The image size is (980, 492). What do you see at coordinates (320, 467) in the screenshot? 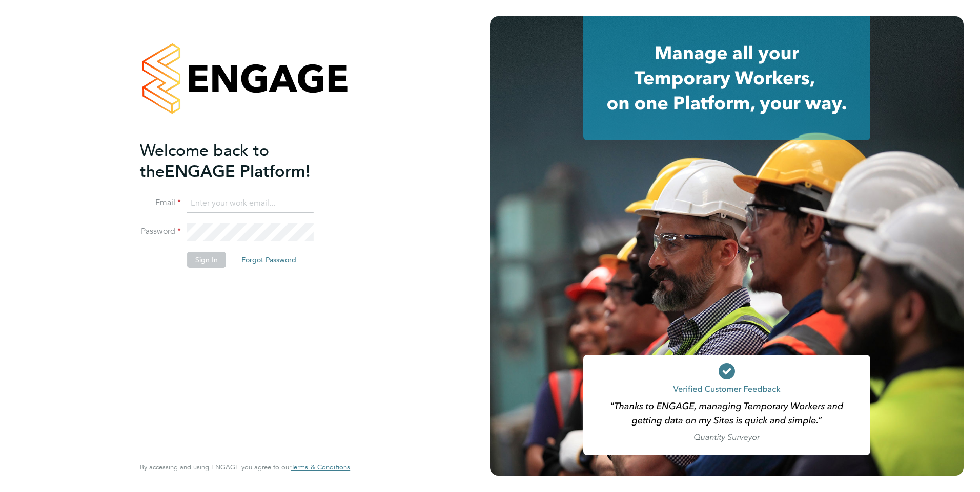
I see `span: Terms & Conditions` at bounding box center [320, 467].